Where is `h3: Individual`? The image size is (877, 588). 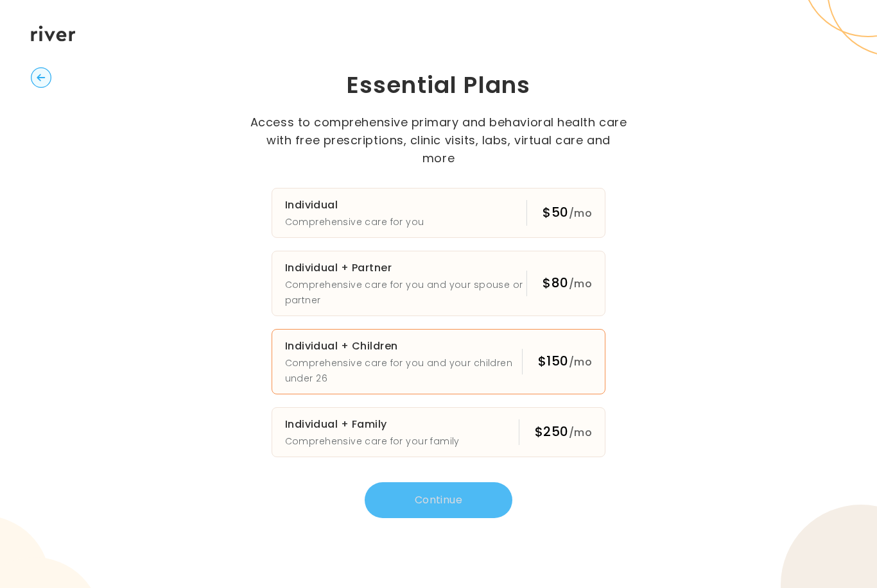
h3: Individual is located at coordinates (354, 205).